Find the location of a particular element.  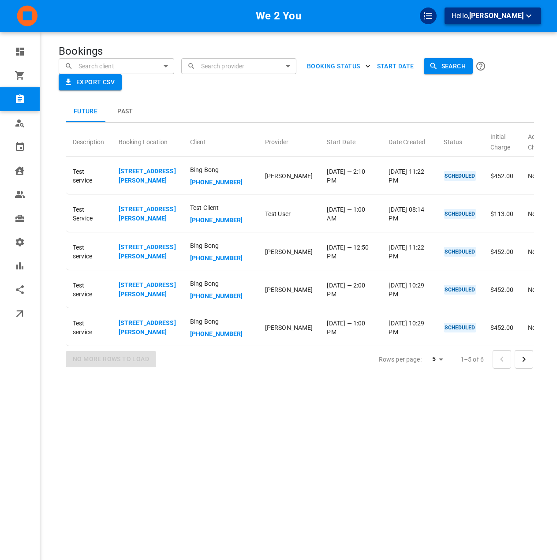

p: Test User is located at coordinates (289, 214).